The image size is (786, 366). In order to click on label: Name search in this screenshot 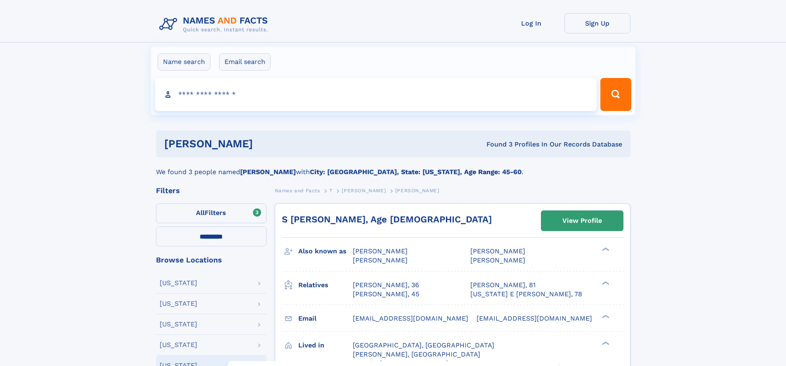, I will do `click(184, 62)`.